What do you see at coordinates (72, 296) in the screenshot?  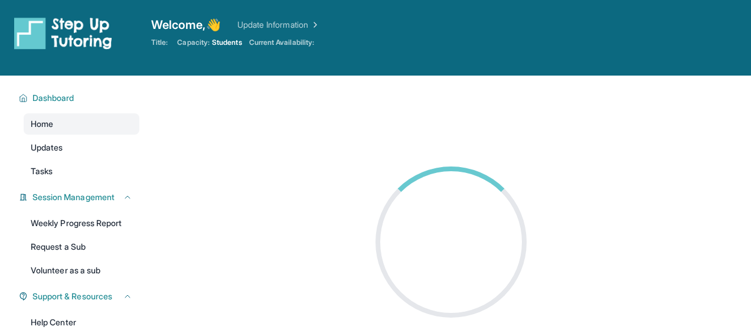 I see `span: Support & Resources` at bounding box center [72, 296].